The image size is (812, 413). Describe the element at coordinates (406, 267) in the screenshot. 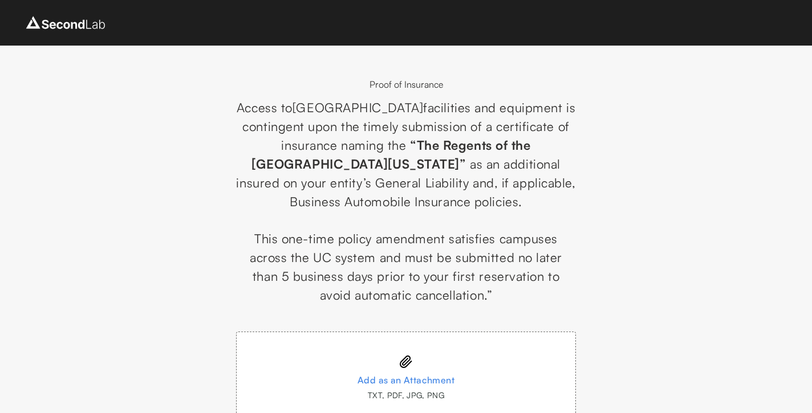

I see `p: This one-time policy amendment satisfies campuses across the UC system and must be submitted no l...` at that location.